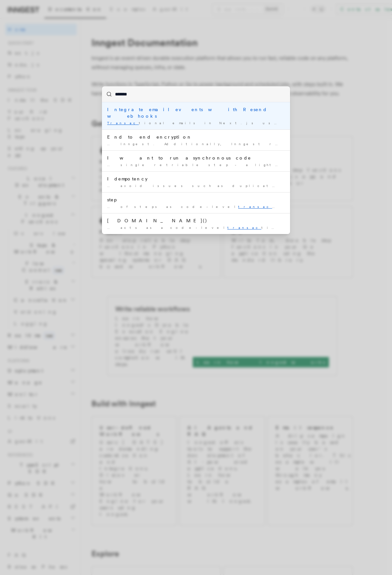 Image resolution: width=392 pixels, height=575 pixels. I want to click on div: … of steps as code-level tions. If your handler contains …, so click(196, 206).